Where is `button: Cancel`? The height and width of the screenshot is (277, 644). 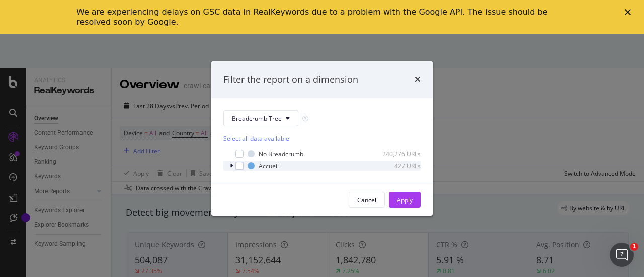
button: Cancel is located at coordinates (366, 200).